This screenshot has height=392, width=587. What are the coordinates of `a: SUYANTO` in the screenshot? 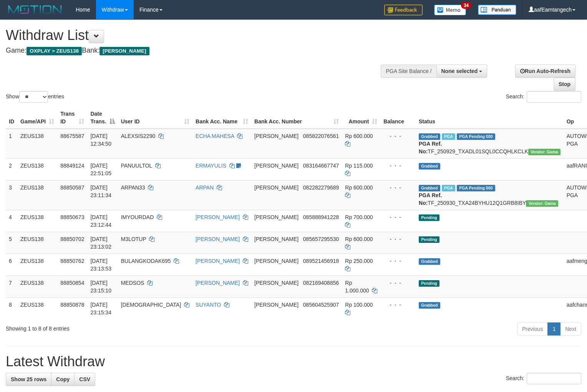 It's located at (208, 305).